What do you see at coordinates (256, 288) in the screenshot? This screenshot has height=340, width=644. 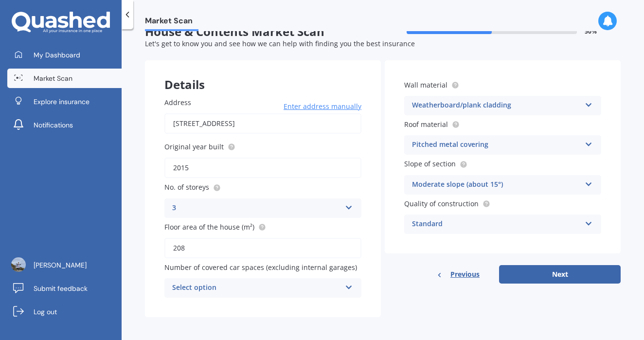 I see `div: Select option` at bounding box center [256, 288].